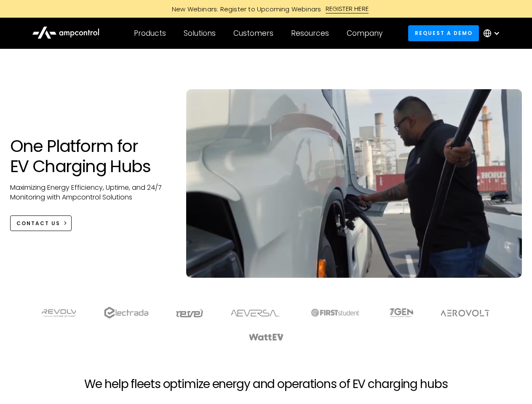 This screenshot has width=532, height=404. I want to click on a: New Webinars: Register to Upcoming WebinarsREGISTER HERE, so click(266, 9).